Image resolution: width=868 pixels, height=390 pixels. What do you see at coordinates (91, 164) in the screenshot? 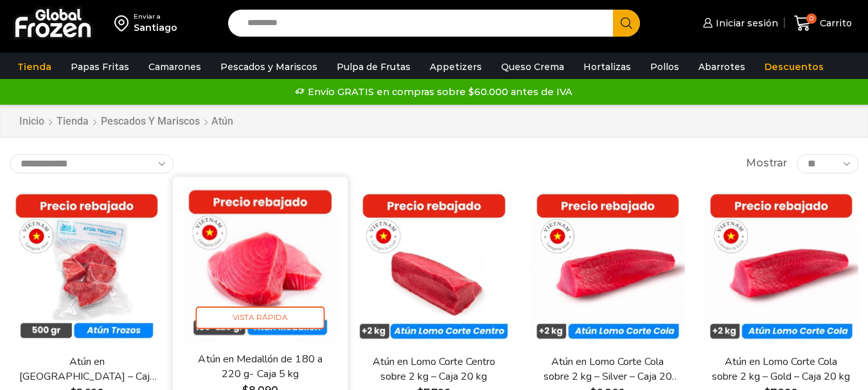
I see `select: Pedido de la tienda` at bounding box center [91, 164].